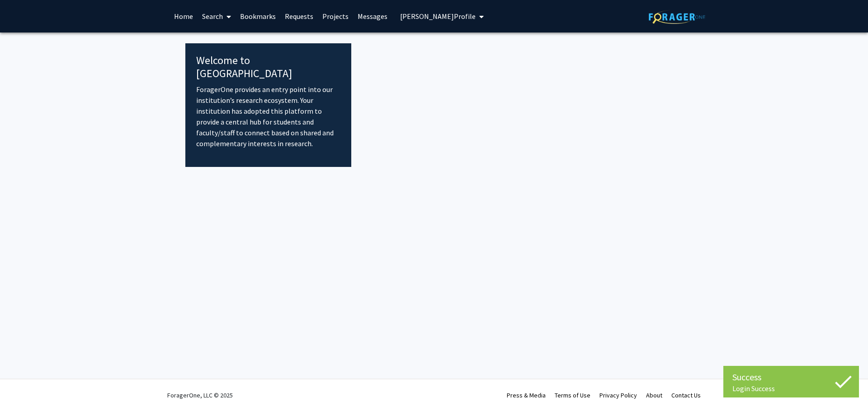 This screenshot has width=868, height=411. I want to click on a: Home, so click(183, 16).